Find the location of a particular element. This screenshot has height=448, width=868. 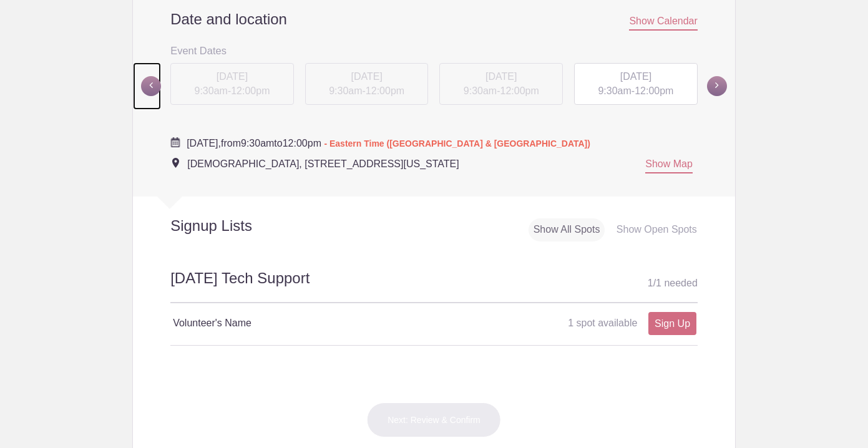

img: Cal purple is located at coordinates (176, 142).